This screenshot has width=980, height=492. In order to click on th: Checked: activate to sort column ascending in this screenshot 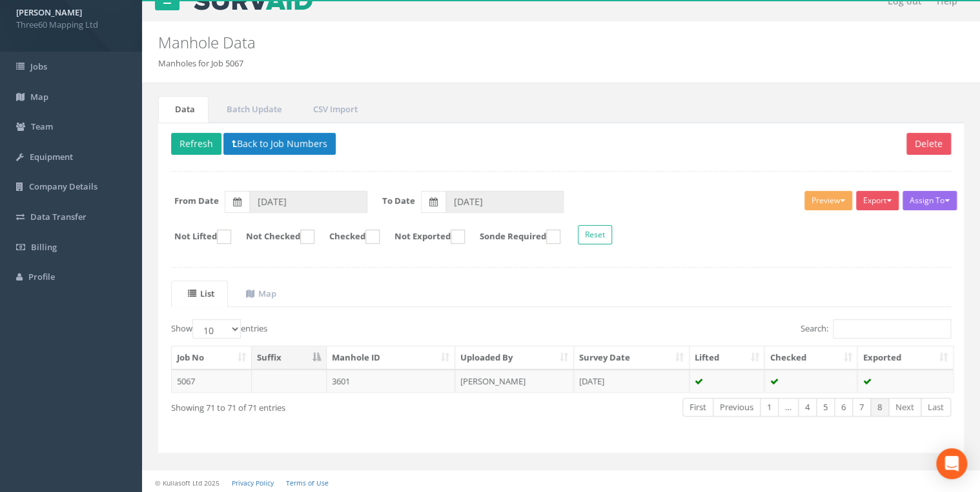, I will do `click(811, 358)`.